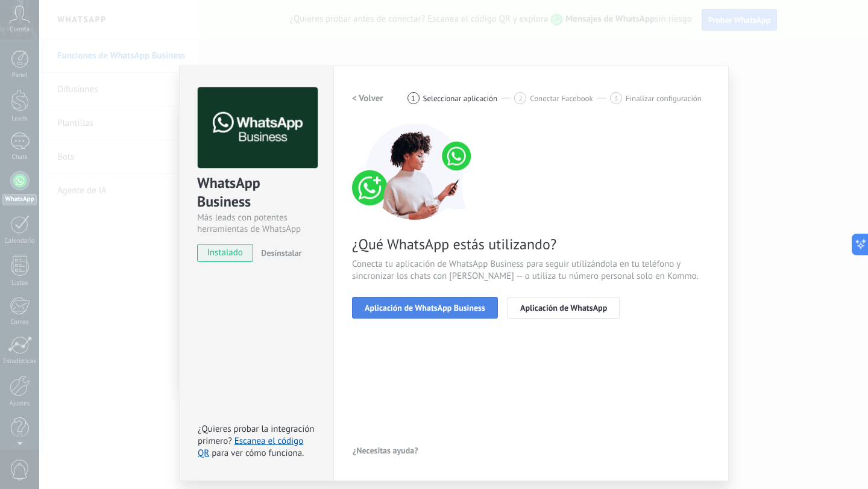 Image resolution: width=868 pixels, height=489 pixels. I want to click on span: 1, so click(413, 98).